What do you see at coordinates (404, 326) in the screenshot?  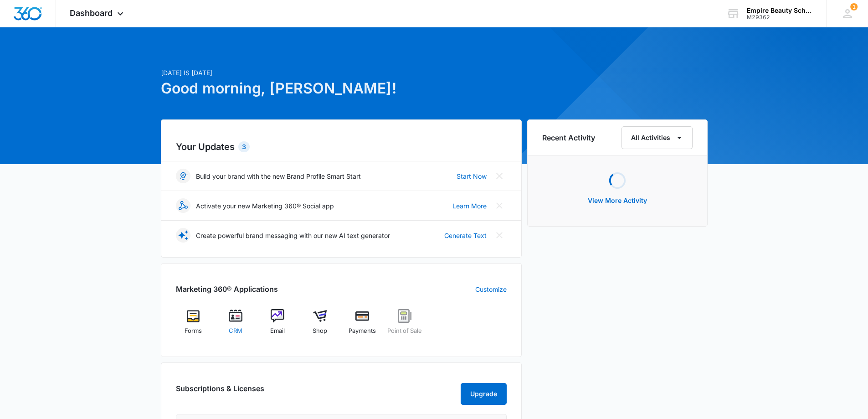 I see `a: Point of Sale` at bounding box center [404, 326].